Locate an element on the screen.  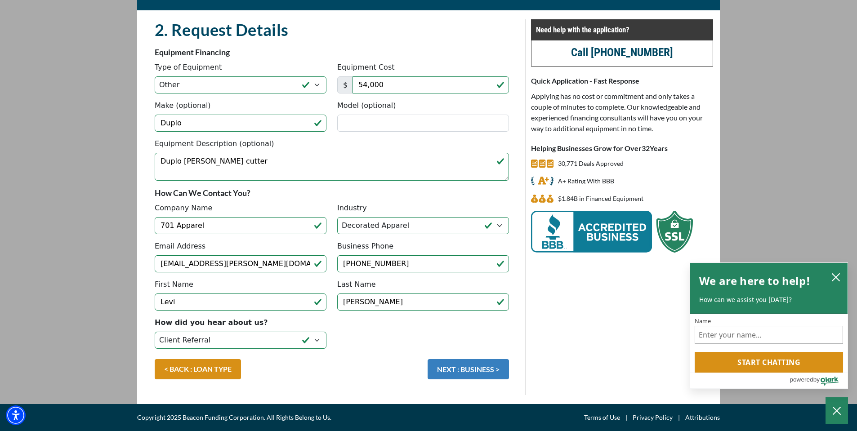
button: Close Chatbox is located at coordinates (837, 411).